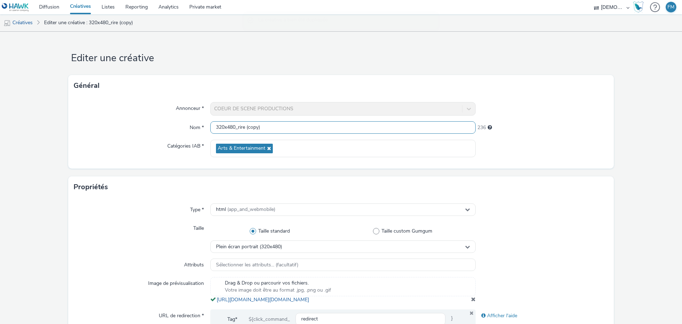 The width and height of the screenshot is (682, 324). What do you see at coordinates (257, 265) in the screenshot?
I see `span: Sélectionner les attributs... (facultatif)` at bounding box center [257, 265].